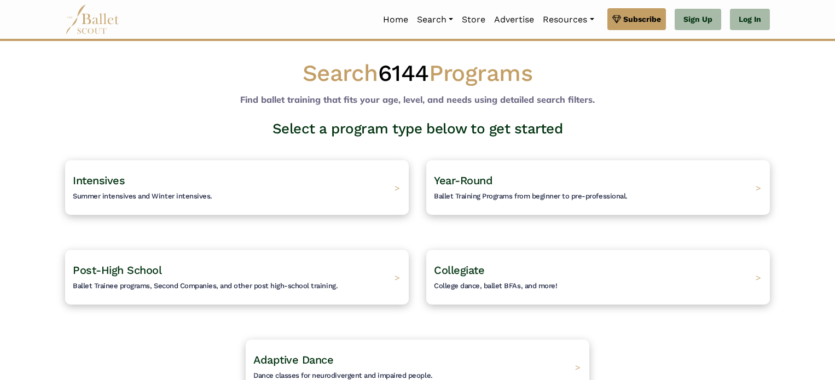 Image resolution: width=835 pixels, height=380 pixels. I want to click on span: Post-High School, so click(117, 270).